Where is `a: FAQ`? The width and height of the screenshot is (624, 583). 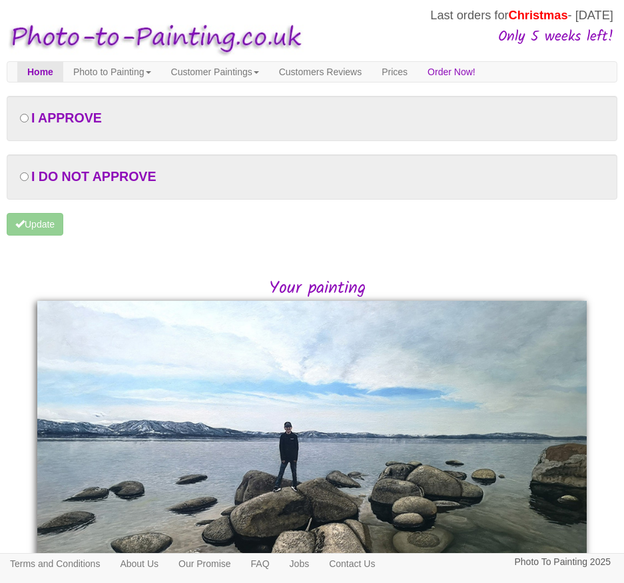 a: FAQ is located at coordinates (260, 564).